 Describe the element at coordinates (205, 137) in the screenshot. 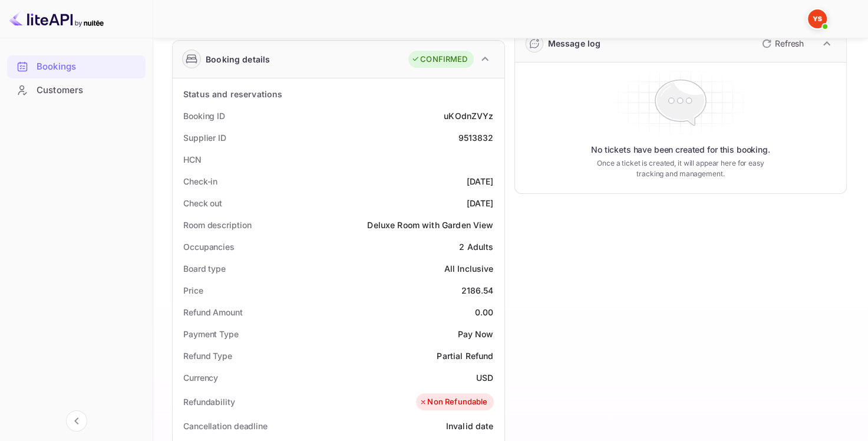

I see `div: Supplier ID` at that location.